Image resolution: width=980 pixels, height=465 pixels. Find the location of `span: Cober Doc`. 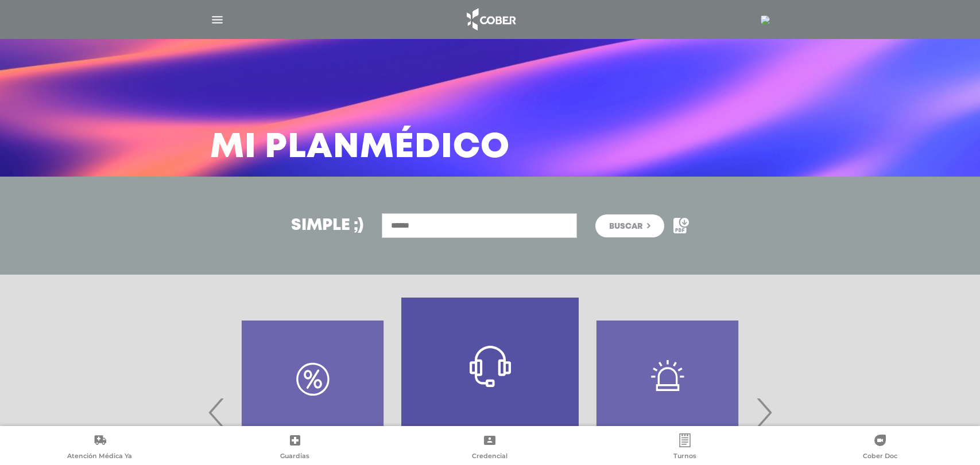

span: Cober Doc is located at coordinates (880, 458).